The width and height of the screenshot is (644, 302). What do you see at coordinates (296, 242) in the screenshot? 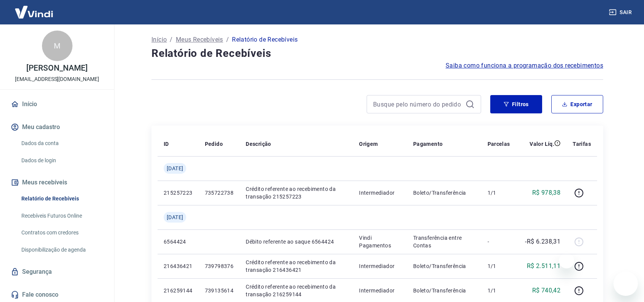
I see `p: Débito referente ao saque 6564424` at bounding box center [296, 242].